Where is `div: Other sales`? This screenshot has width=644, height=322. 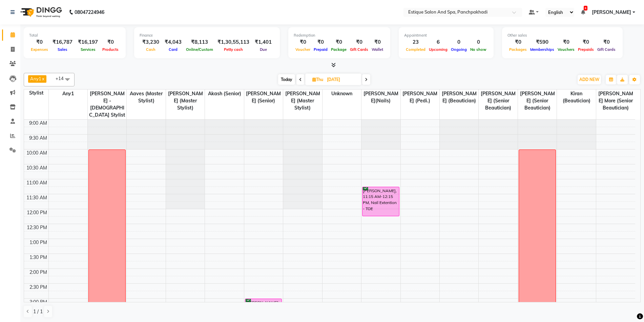
div: Other sales is located at coordinates (562, 35).